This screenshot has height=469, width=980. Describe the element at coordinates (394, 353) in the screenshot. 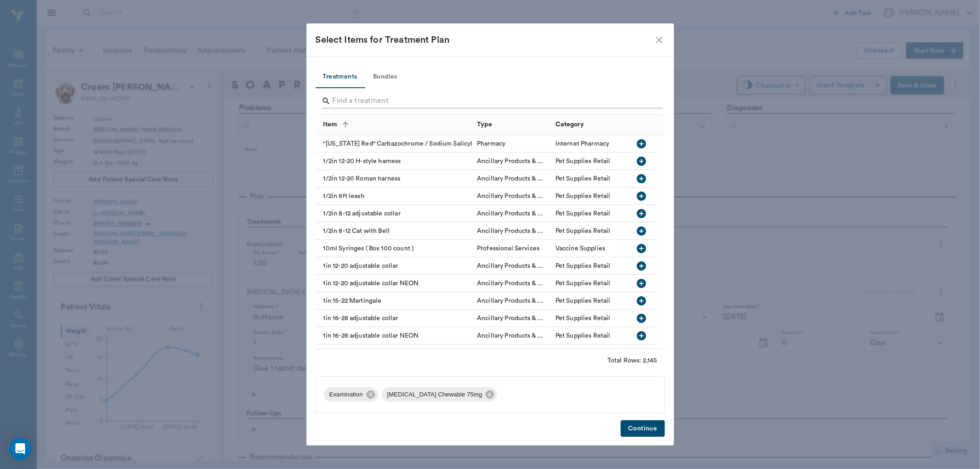

I see `div: 1in 20-32 Roman harness` at that location.